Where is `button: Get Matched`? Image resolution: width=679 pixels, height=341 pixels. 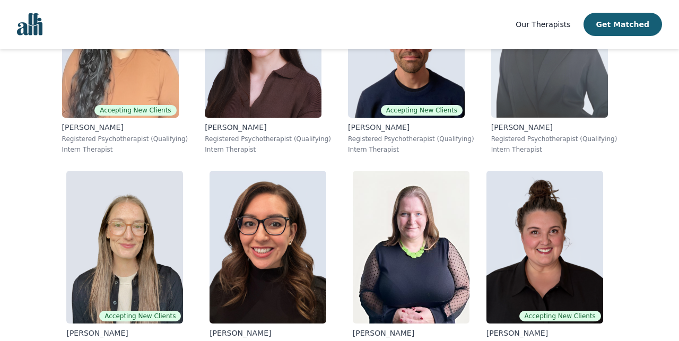
button: Get Matched is located at coordinates (623, 24).